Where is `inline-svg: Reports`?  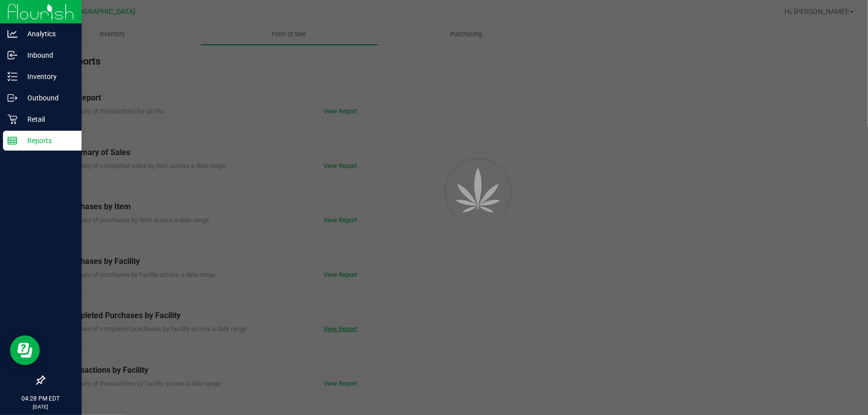
inline-svg: Reports is located at coordinates (13, 140).